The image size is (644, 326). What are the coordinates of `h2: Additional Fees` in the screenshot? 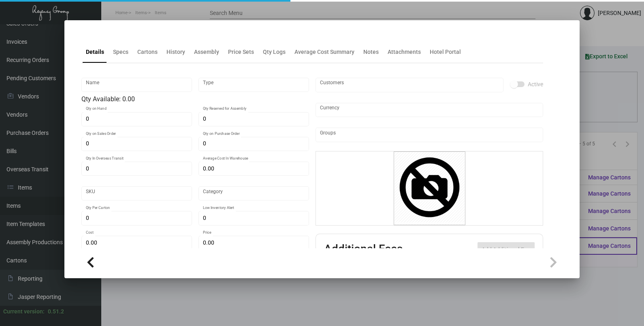 It's located at (363, 249).